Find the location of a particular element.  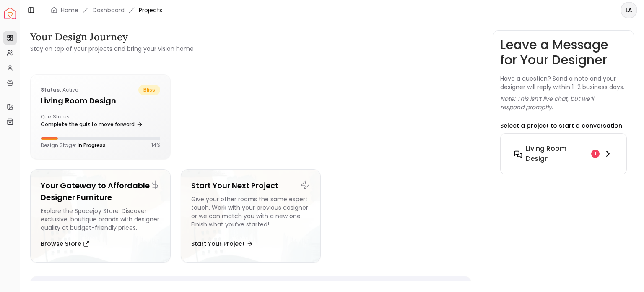

button: Start Your Project is located at coordinates (222, 243).